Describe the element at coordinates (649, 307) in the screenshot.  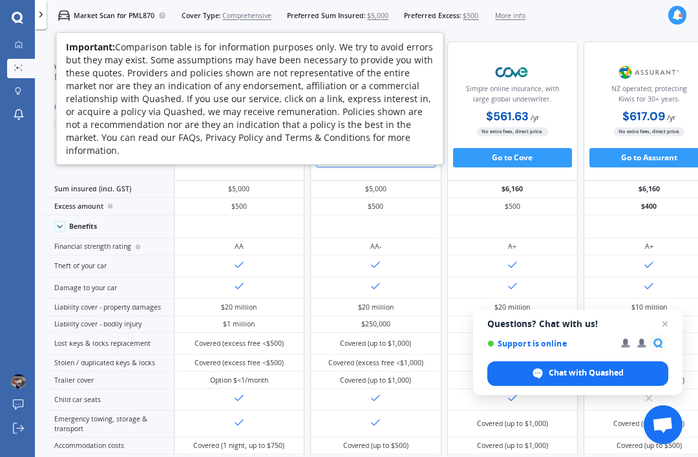
I see `div: $10 million` at that location.